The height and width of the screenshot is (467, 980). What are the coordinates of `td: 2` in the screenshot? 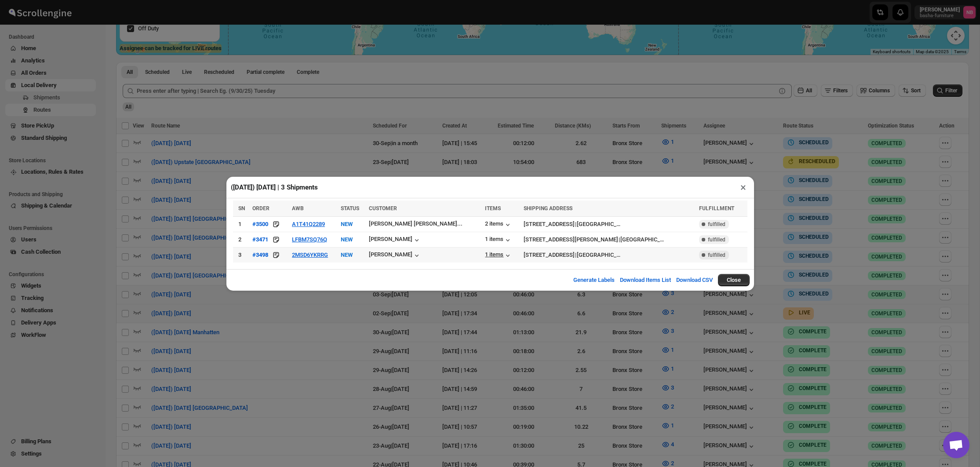 It's located at (241, 240).